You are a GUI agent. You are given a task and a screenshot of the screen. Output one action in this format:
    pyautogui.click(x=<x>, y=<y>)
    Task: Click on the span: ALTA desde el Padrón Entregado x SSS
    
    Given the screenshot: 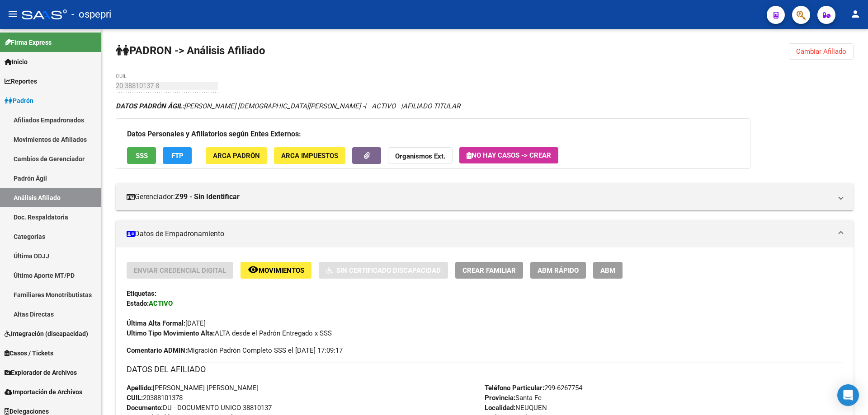 What is the action you would take?
    pyautogui.click(x=230, y=333)
    